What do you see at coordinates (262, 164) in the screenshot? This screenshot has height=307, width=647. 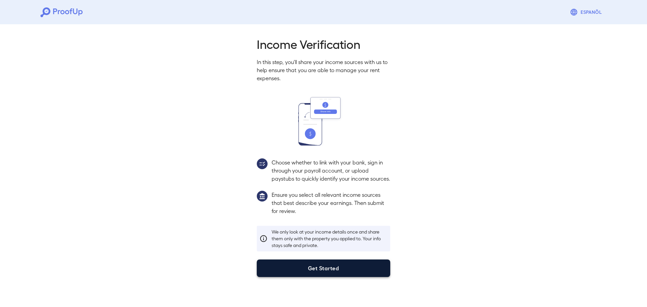 I see `img: group2.svg` at bounding box center [262, 164].